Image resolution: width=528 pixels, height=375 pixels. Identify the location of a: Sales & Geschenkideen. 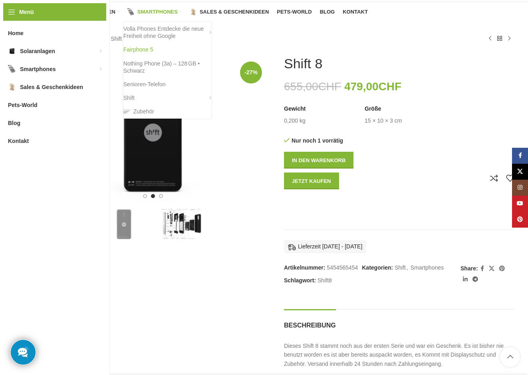
(229, 12).